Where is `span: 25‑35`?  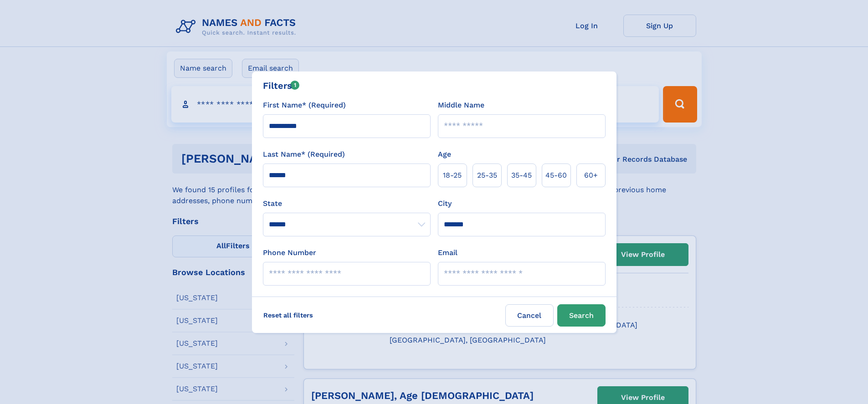 span: 25‑35 is located at coordinates (488, 176).